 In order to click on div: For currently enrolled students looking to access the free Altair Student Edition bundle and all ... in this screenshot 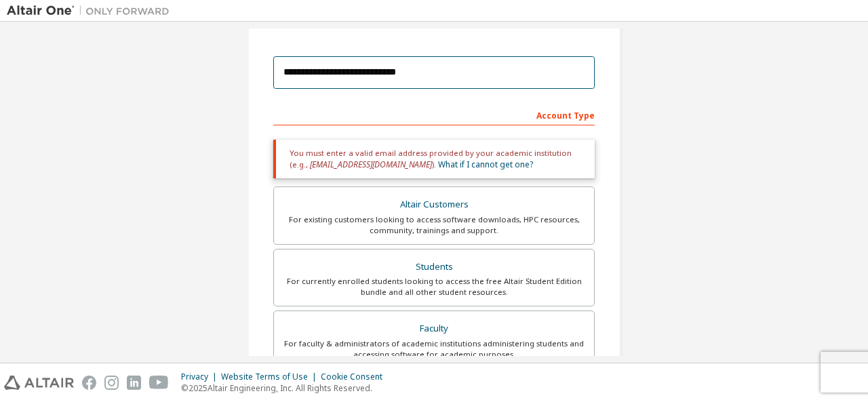, I will do `click(434, 287)`.